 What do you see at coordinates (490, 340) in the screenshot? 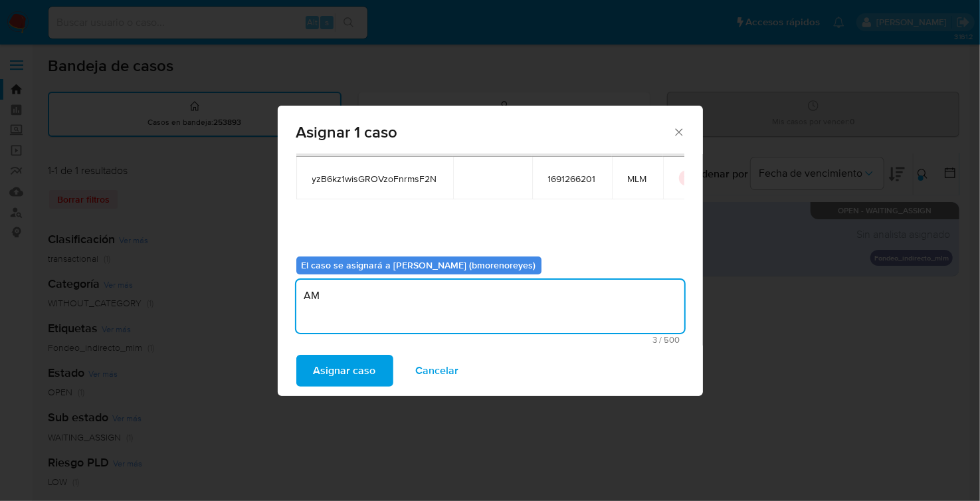
I see `span: Máximo 500 caracteres` at bounding box center [490, 340].